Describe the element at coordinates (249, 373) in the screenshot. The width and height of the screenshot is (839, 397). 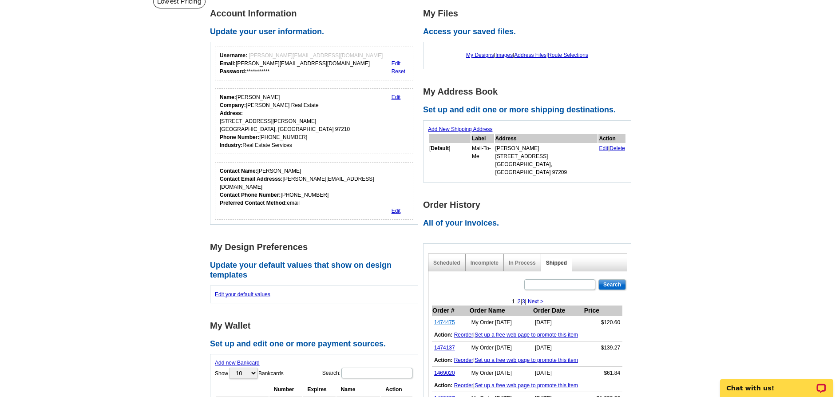
I see `label: Show Bankcards` at that location.